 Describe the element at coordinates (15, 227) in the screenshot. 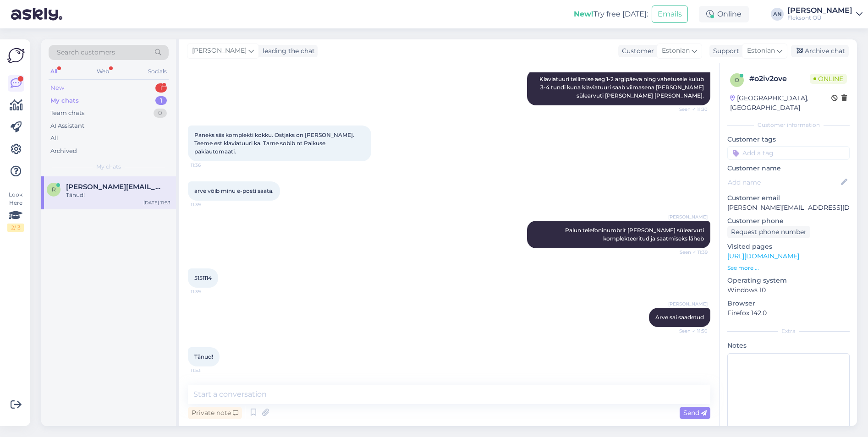

I see `div: 2 / 3` at that location.